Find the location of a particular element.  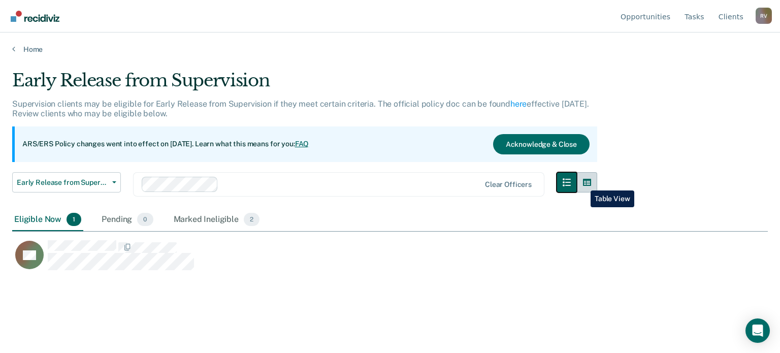

img: Recidiviz is located at coordinates (35, 16).